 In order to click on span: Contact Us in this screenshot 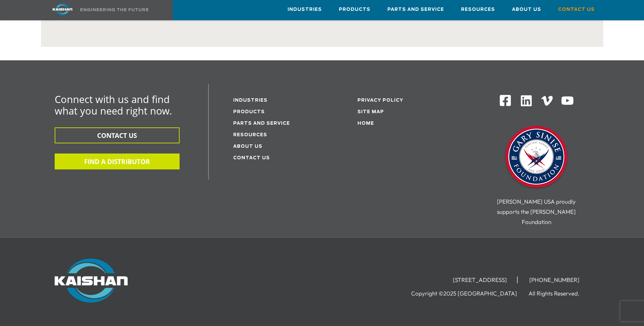, I will do `click(577, 10)`.